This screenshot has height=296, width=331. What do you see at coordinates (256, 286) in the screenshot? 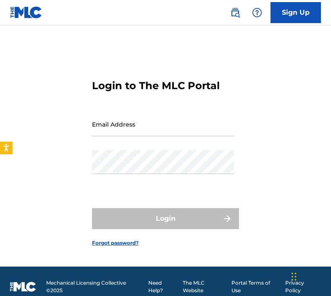
I see `a: Portal Terms of Use` at bounding box center [256, 286].